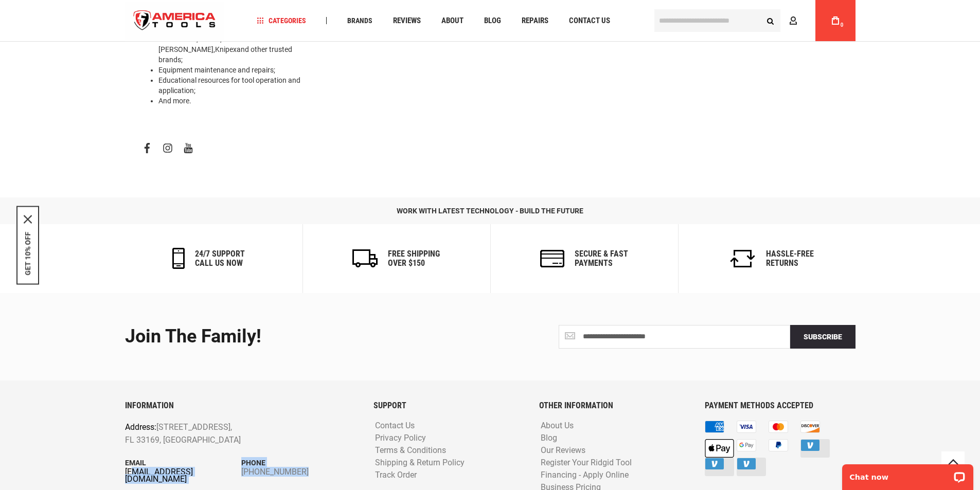  I want to click on h6: PAYMENT METHODS ACCEPTED, so click(780, 406).